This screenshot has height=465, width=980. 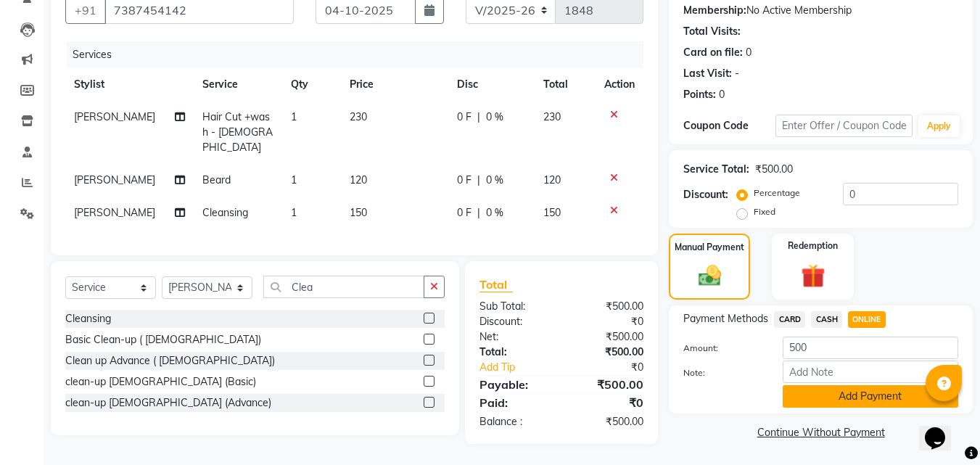 What do you see at coordinates (311, 84) in the screenshot?
I see `th: Qty` at bounding box center [311, 84].